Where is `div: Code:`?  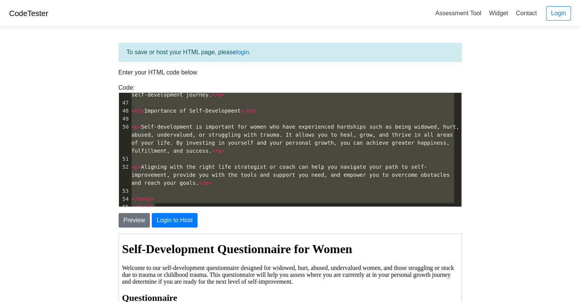
div: Code: is located at coordinates (290, 145).